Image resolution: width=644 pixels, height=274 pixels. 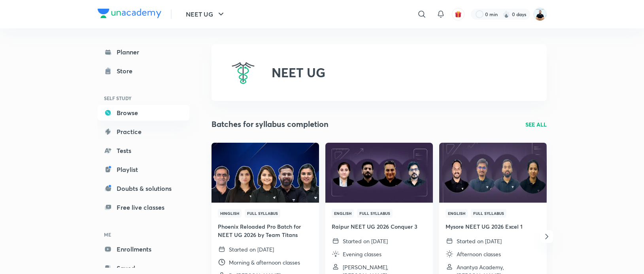 What do you see at coordinates (130, 14) in the screenshot?
I see `a: Company Logo` at bounding box center [130, 14].